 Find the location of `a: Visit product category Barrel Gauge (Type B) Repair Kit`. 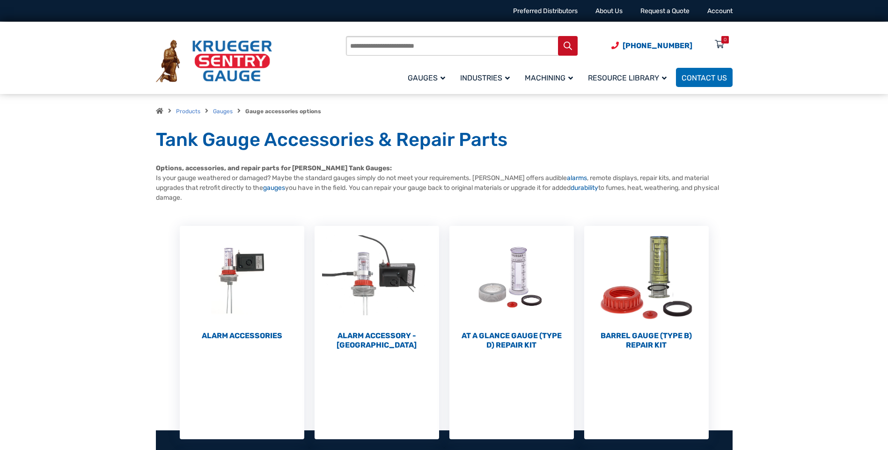

a: Visit product category Barrel Gauge (Type B) Repair Kit is located at coordinates (646, 288).